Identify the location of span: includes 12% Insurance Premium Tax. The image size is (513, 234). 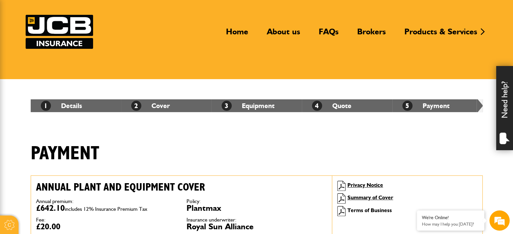
(106, 209).